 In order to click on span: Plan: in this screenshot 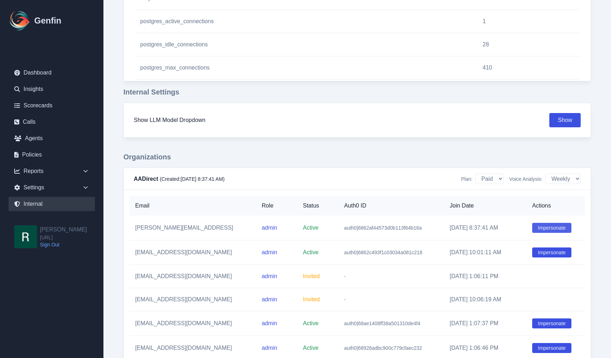, I will do `click(467, 179)`.